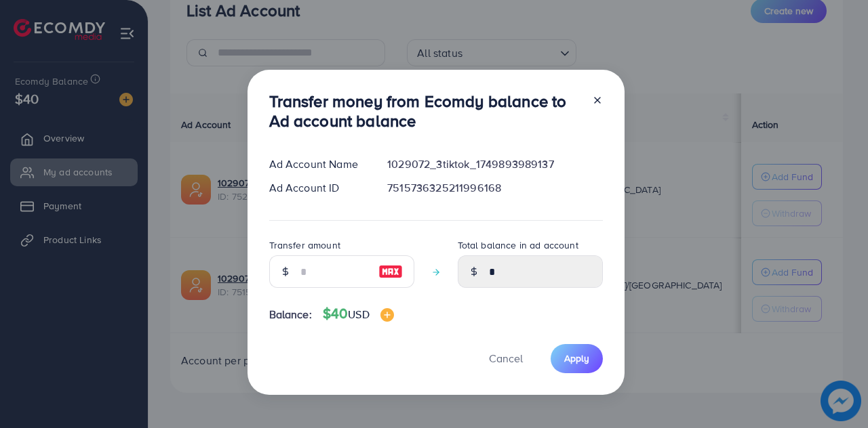 The image size is (868, 428). What do you see at coordinates (518, 246) in the screenshot?
I see `label: Total balance in ad account` at bounding box center [518, 246].